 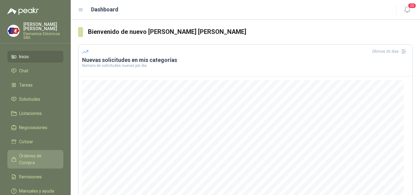 What do you see at coordinates (35, 127) in the screenshot?
I see `a: Negociaciones` at bounding box center [35, 127].